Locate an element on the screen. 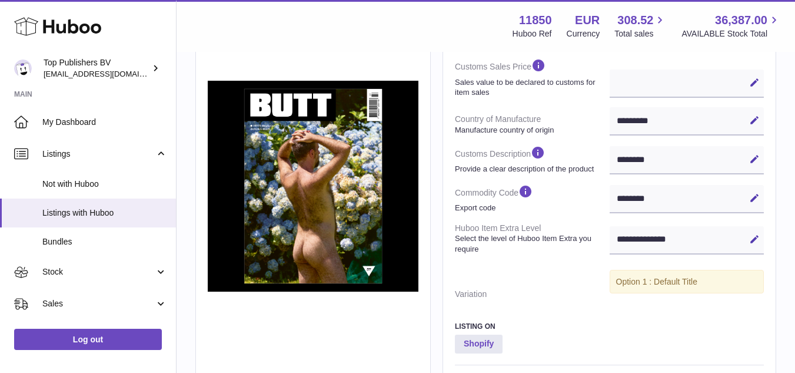  a: 308.52 Total sales is located at coordinates (640, 26).